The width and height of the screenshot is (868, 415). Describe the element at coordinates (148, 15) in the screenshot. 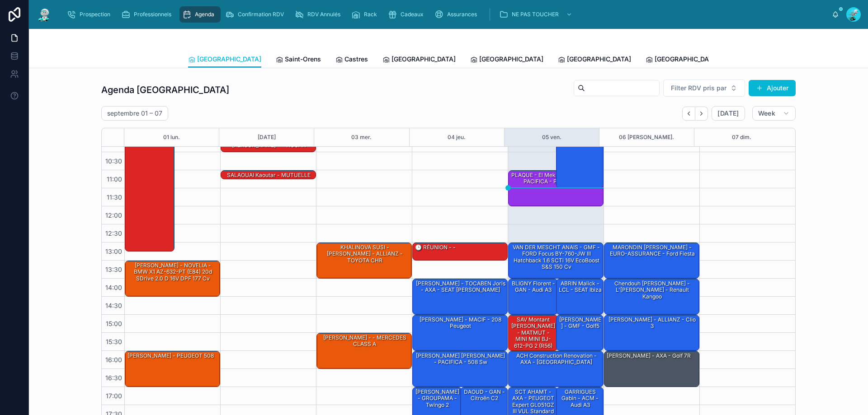

I see `a: Professionnels` at that location.